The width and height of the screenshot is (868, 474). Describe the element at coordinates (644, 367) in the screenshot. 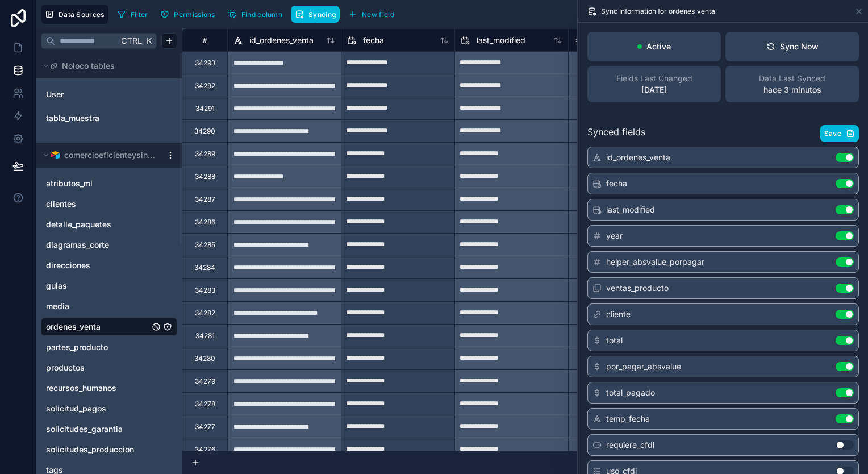

I see `span: por_pagar_absvalue` at that location.